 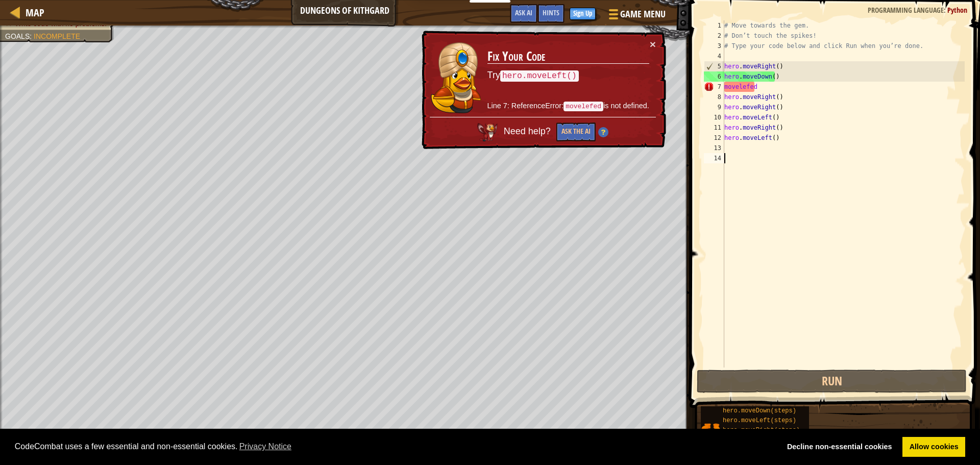 I want to click on a: Map, so click(x=32, y=13).